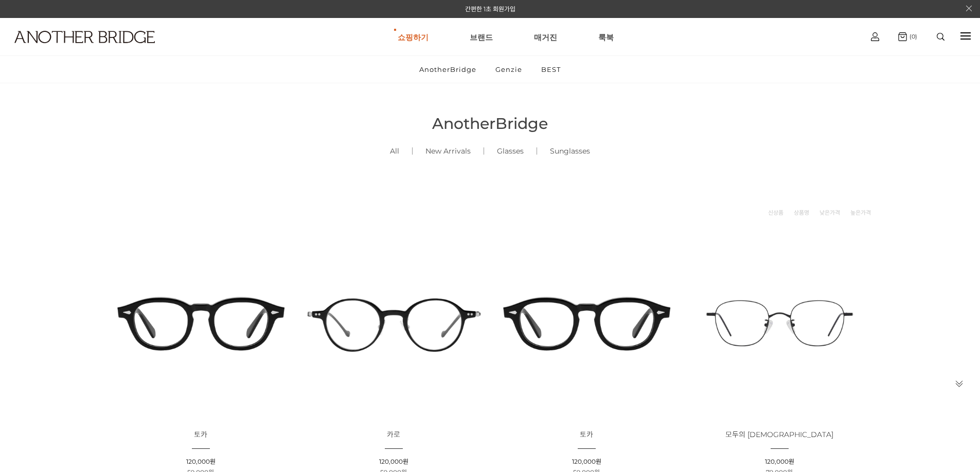 Image resolution: width=980 pixels, height=472 pixels. I want to click on a: Genzie, so click(508, 69).